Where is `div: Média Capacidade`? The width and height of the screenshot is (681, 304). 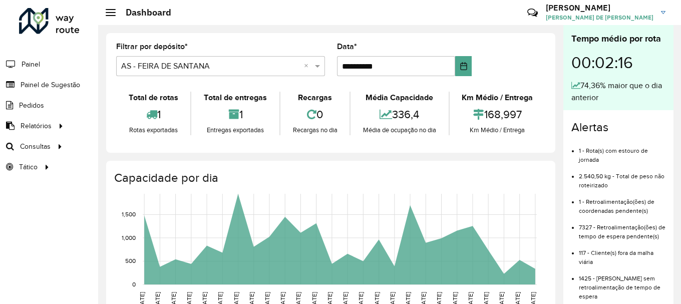 div: Média Capacidade is located at coordinates (399, 98).